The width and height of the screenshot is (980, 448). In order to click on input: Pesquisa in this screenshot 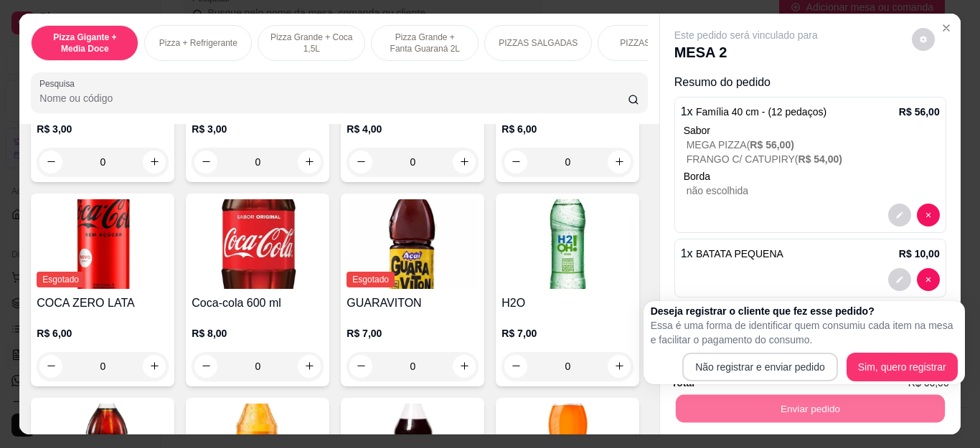, I will do `click(334, 98)`.